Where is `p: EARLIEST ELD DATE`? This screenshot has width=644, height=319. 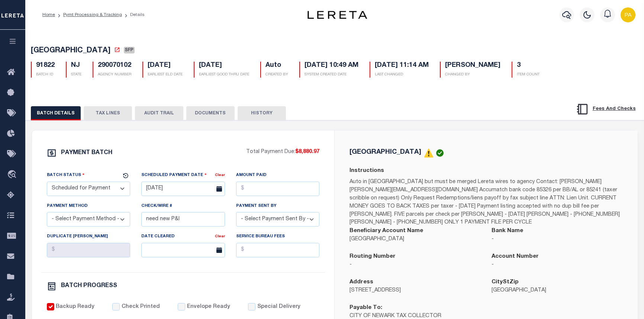
p: EARLIEST ELD DATE is located at coordinates (165, 75).